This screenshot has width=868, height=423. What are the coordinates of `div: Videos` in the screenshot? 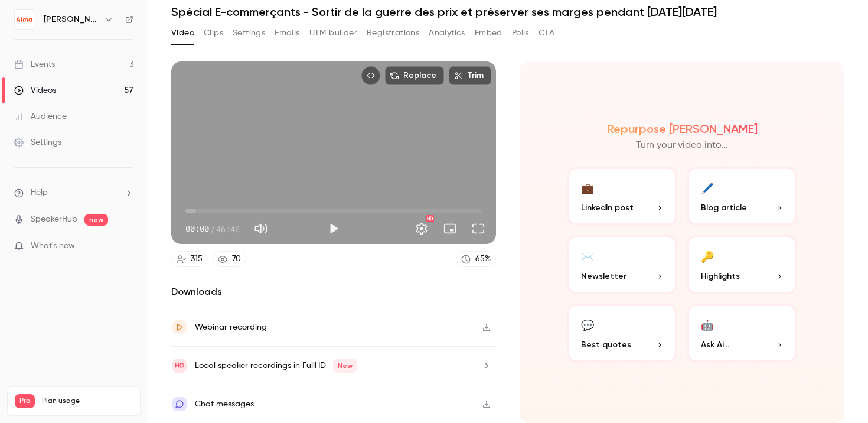 It's located at (35, 91).